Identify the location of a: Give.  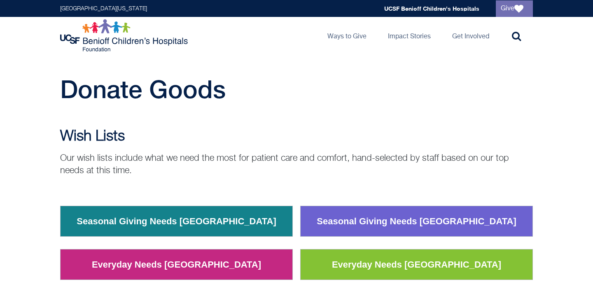
(514, 9).